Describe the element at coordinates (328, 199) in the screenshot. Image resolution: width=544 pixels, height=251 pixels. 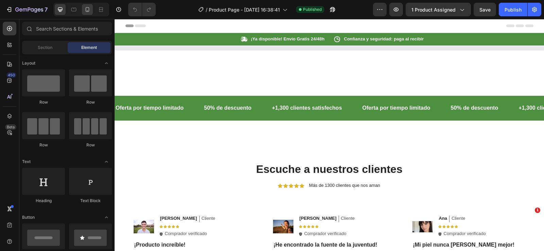
I see `p: Ana` at that location.